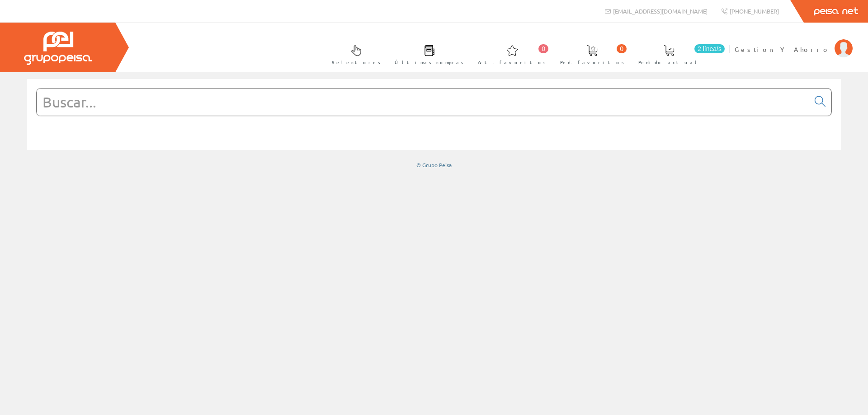 This screenshot has height=415, width=868. Describe the element at coordinates (429, 62) in the screenshot. I see `span: Últimas compras` at that location.